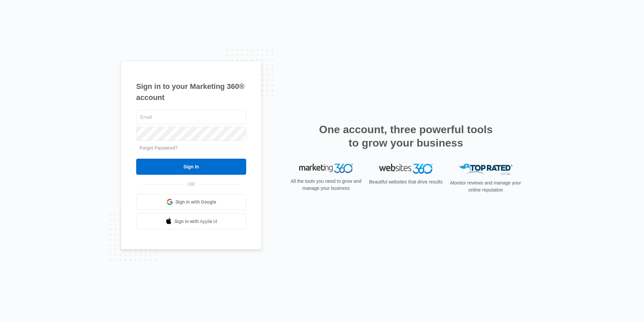  Describe the element at coordinates (191, 201) in the screenshot. I see `a: Sign in with Google` at that location.